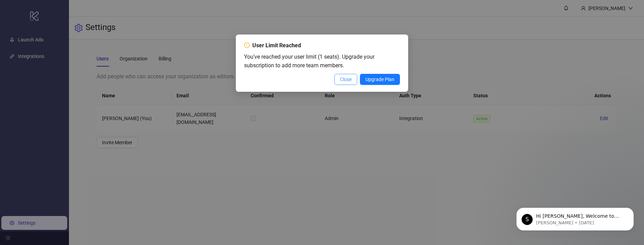 The height and width of the screenshot is (245, 644). Describe the element at coordinates (276, 45) in the screenshot. I see `div: User Limit Reached` at that location.